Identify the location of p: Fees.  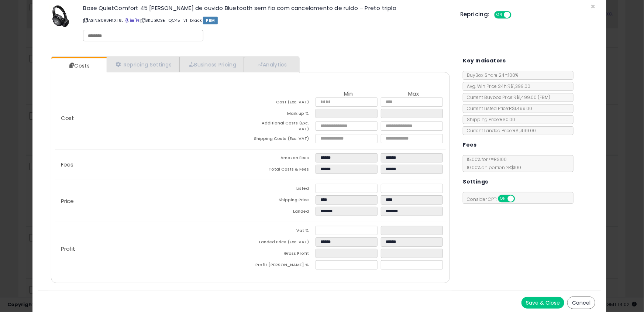
(153, 165).